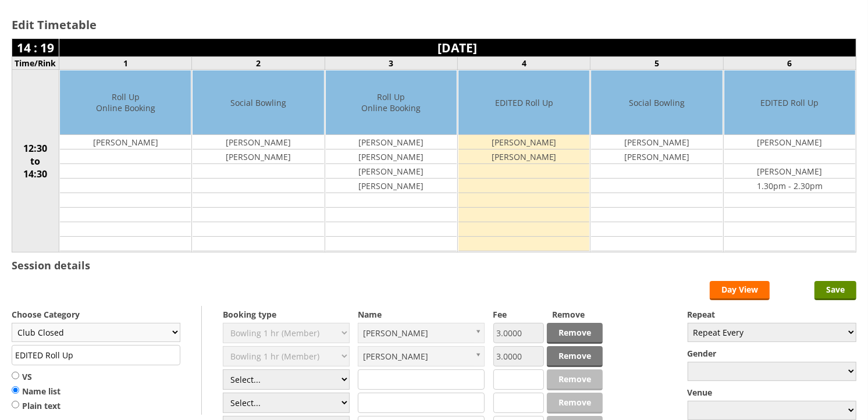 This screenshot has width=868, height=420. What do you see at coordinates (789, 186) in the screenshot?
I see `td: 1.30pm - 2.30pm` at bounding box center [789, 186].